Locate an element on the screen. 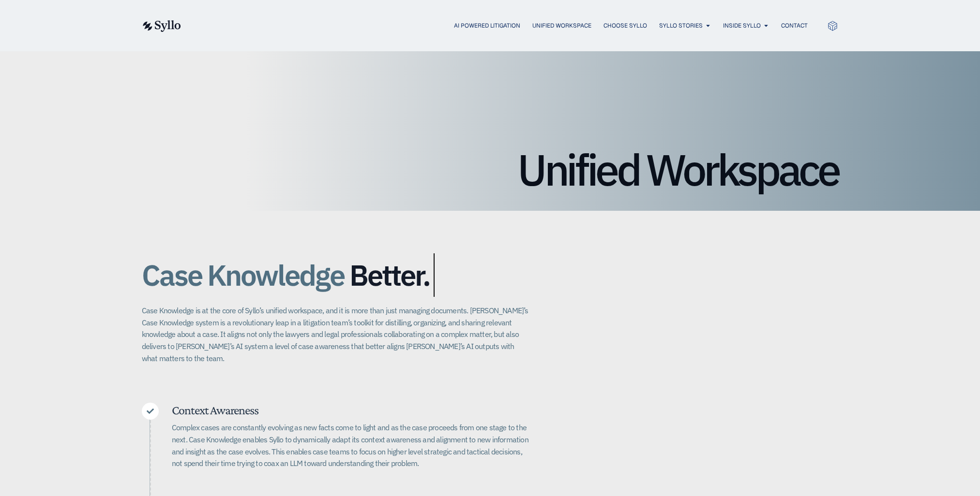 The height and width of the screenshot is (496, 980). h5: Context Awareness is located at coordinates (350, 410).